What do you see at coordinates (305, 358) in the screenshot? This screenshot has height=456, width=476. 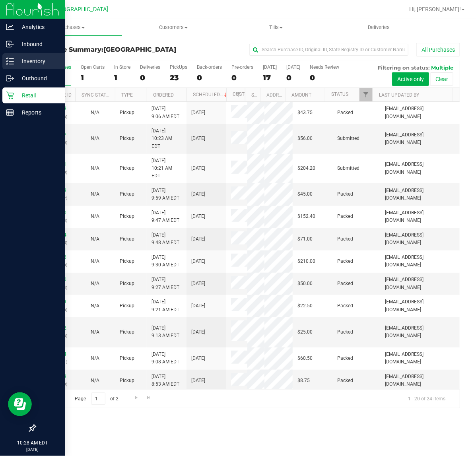 I see `span: $60.50` at bounding box center [305, 358].